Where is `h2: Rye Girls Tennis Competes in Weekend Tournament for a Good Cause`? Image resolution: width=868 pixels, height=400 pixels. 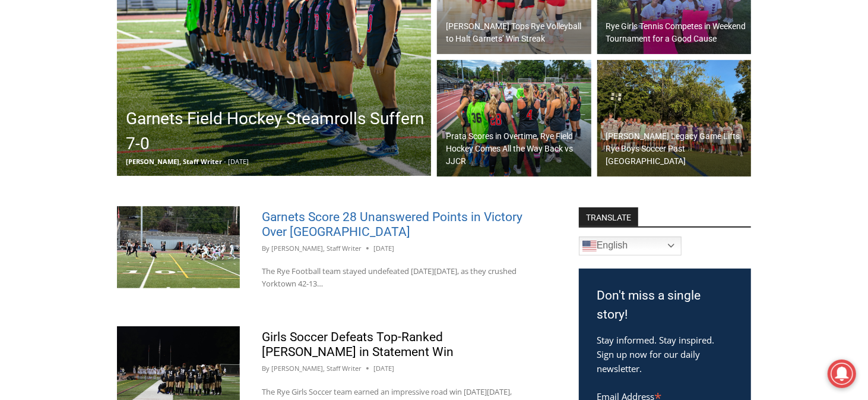
h2: Rye Girls Tennis Competes in Weekend Tournament for a Good Cause is located at coordinates (678, 32).